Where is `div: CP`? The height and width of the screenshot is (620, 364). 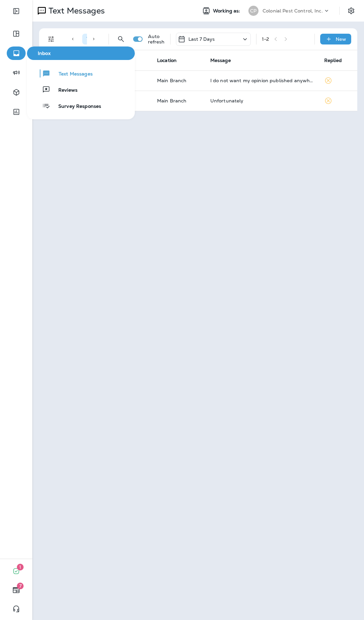 div: CP is located at coordinates (253, 11).